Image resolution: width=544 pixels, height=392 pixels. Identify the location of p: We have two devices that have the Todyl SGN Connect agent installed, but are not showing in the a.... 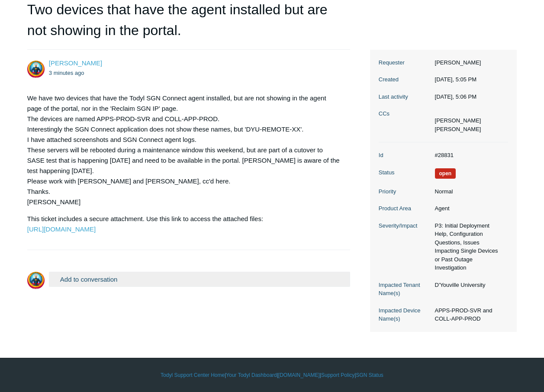
(185, 150).